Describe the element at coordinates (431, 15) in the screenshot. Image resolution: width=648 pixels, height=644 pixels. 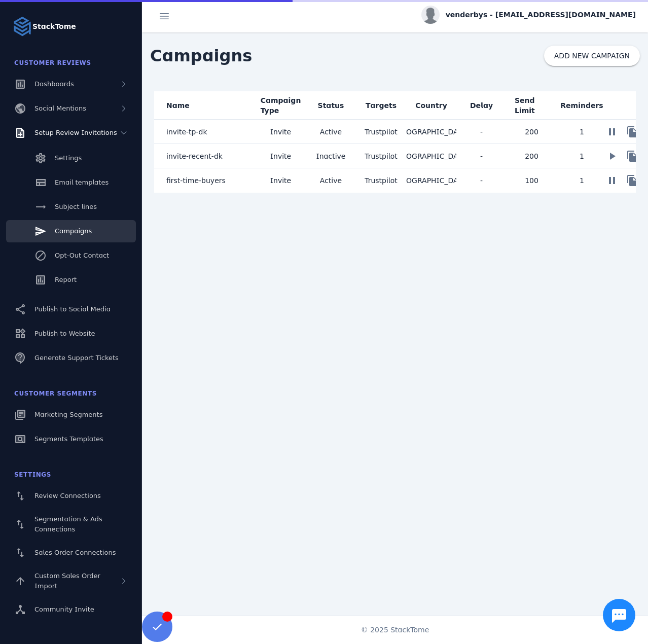
I see `img: profile.jpg` at that location.